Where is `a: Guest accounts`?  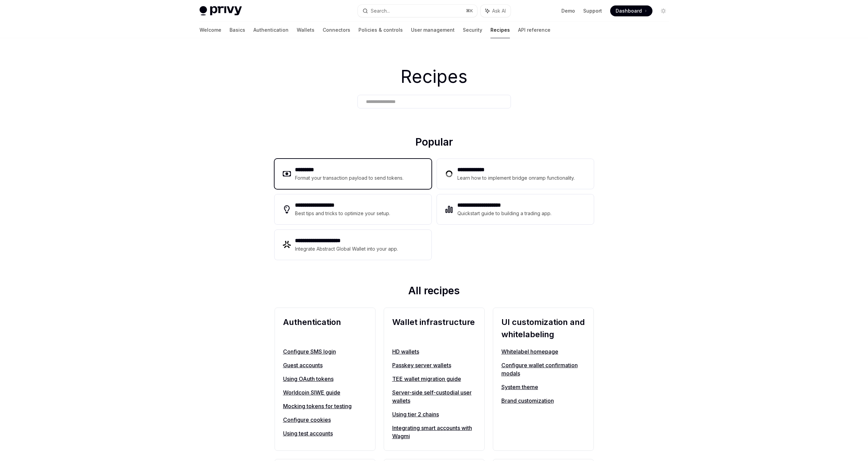
a: Guest accounts is located at coordinates (325, 365).